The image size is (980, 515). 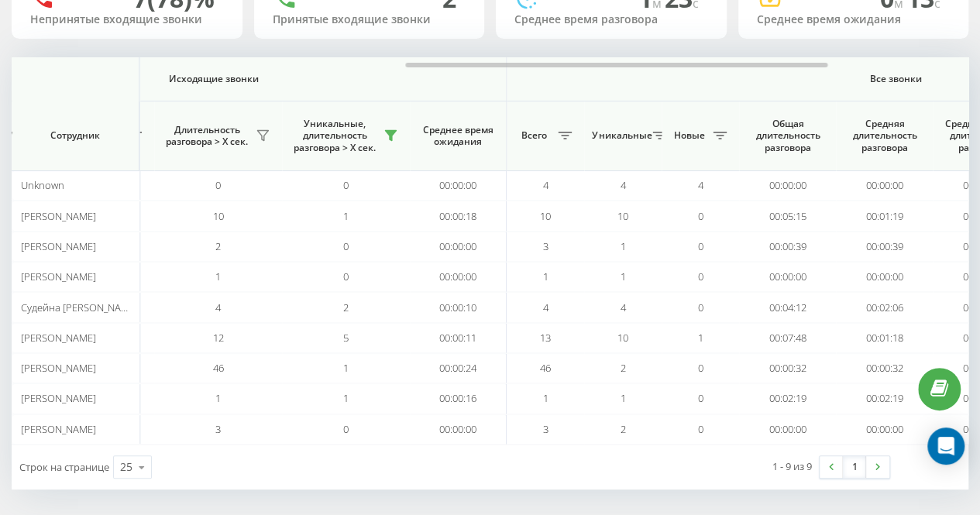 What do you see at coordinates (345, 337) in the screenshot?
I see `span: 5` at bounding box center [345, 337].